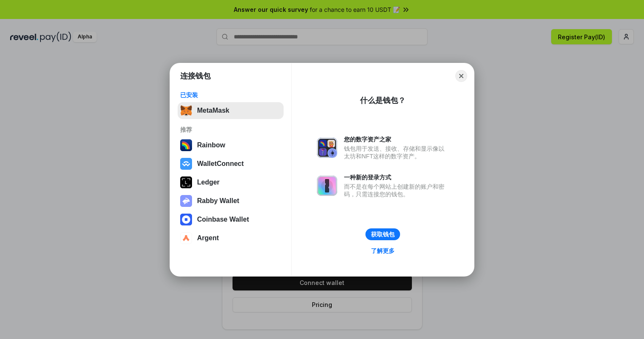  What do you see at coordinates (383, 251) in the screenshot?
I see `a: 了解更多` at bounding box center [383, 251].